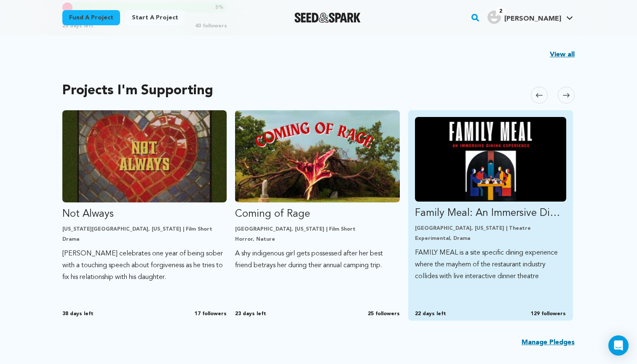 The height and width of the screenshot is (364, 637). What do you see at coordinates (494, 17) in the screenshot?
I see `img: user.png` at bounding box center [494, 17].